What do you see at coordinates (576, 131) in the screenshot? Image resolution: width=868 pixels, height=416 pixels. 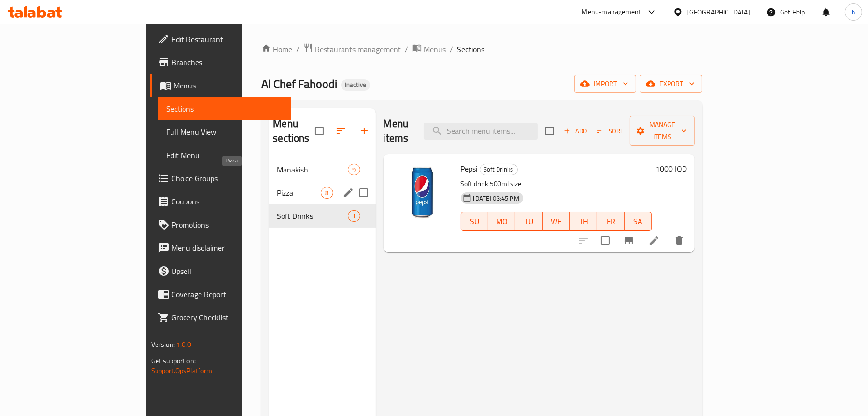 I see `span: Add` at bounding box center [576, 131].